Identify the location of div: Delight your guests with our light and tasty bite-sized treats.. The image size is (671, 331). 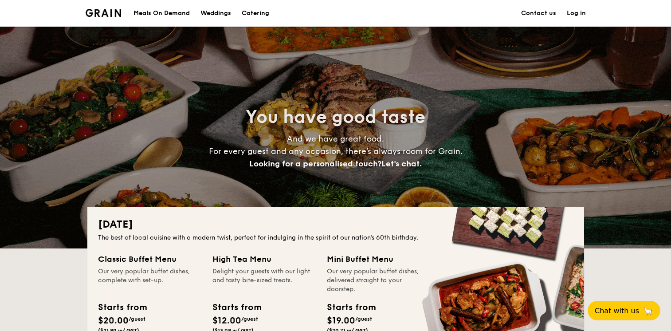
(264, 280).